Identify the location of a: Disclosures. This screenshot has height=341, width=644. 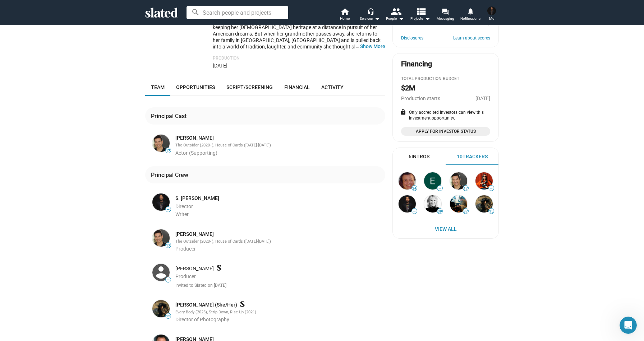
(412, 38).